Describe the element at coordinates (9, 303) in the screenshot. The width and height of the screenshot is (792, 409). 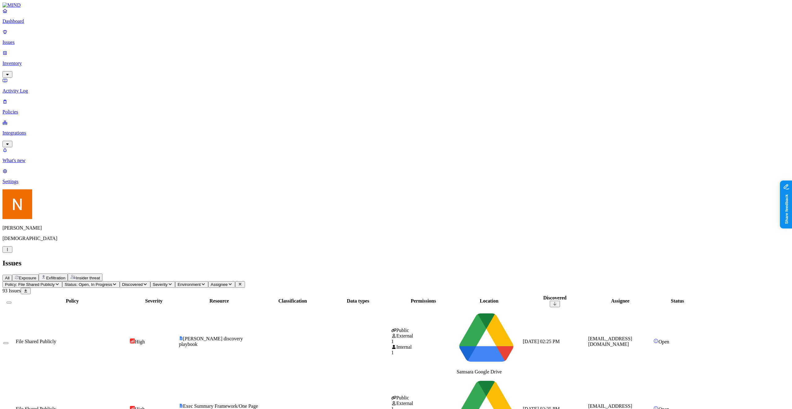
I see `button: Select all` at that location.